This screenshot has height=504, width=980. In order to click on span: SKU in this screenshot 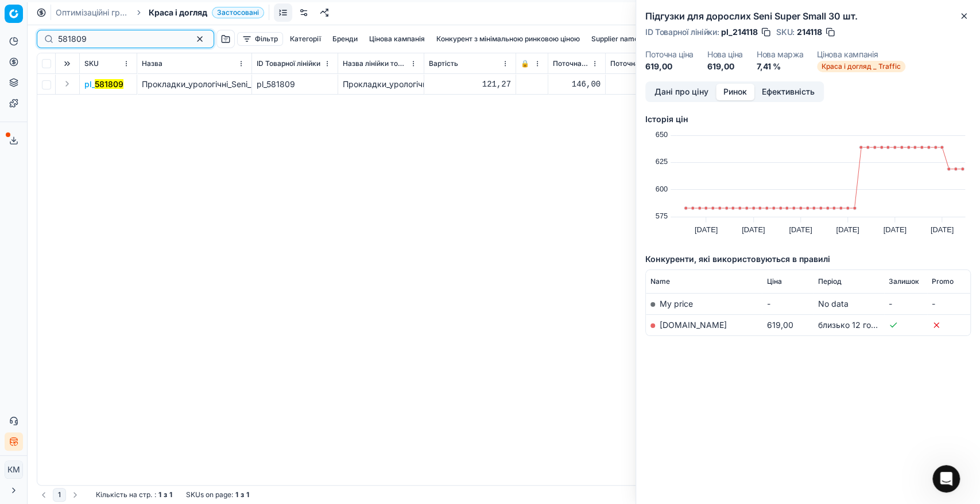, I will do `click(91, 64)`.